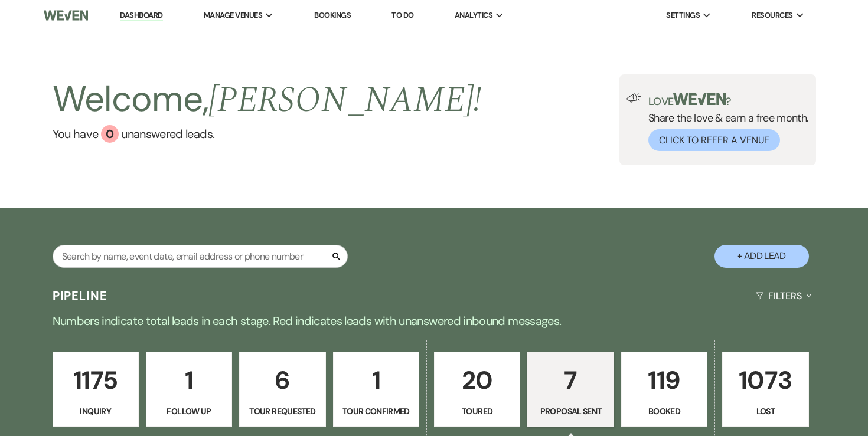  Describe the element at coordinates (766, 380) in the screenshot. I see `p: 1073` at that location.